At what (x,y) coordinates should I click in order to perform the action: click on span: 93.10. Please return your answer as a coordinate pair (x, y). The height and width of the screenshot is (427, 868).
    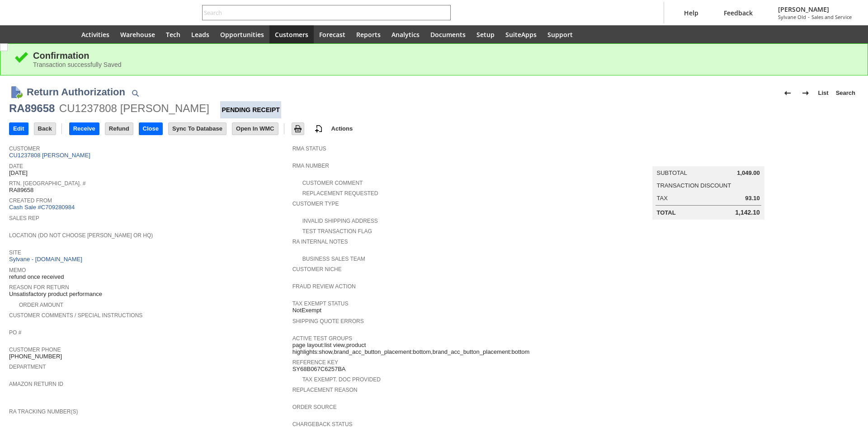
    Looking at the image, I should click on (752, 198).